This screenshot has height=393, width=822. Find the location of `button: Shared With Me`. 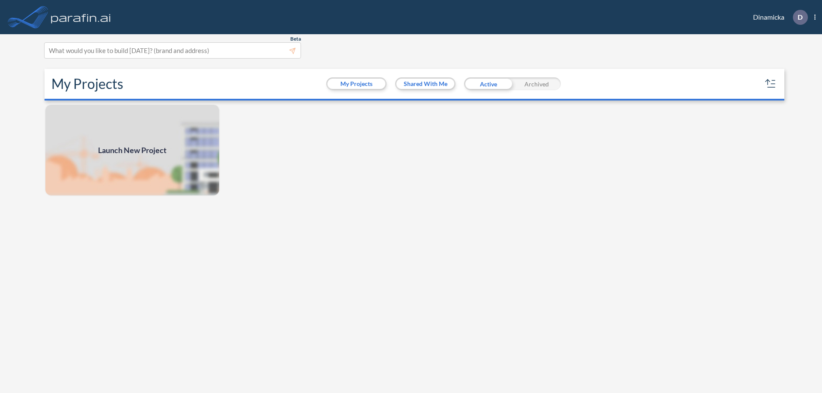

button: Shared With Me is located at coordinates (425, 84).